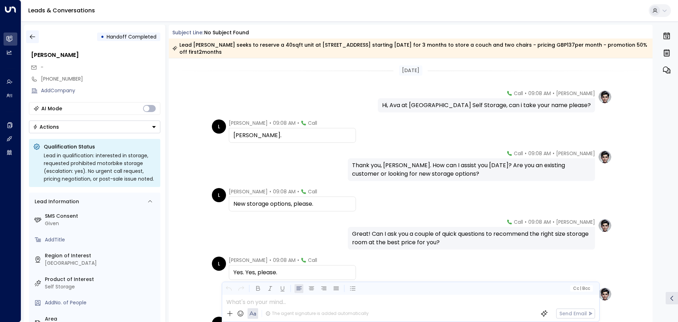  Describe the element at coordinates (95, 127) in the screenshot. I see `button: Actions` at that location.